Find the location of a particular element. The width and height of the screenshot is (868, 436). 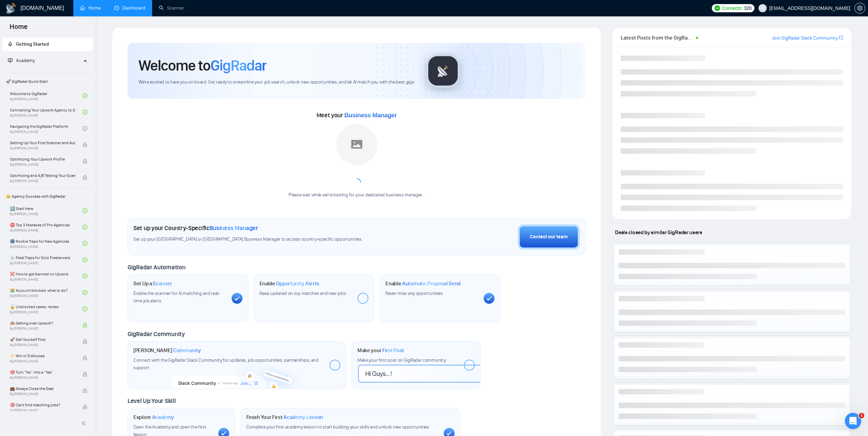

span: user is located at coordinates (763, 8).